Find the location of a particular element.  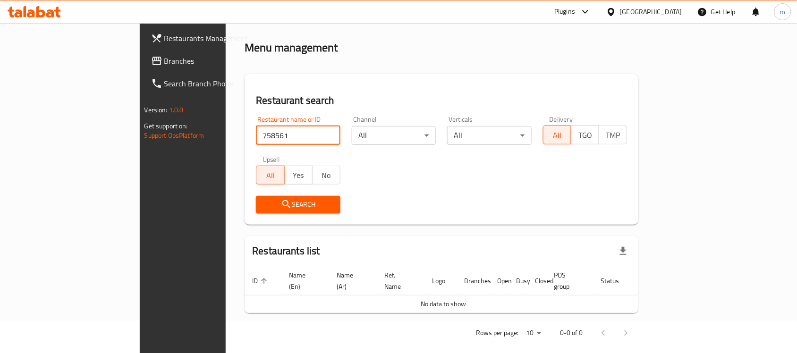

span: Search is located at coordinates (298, 204).